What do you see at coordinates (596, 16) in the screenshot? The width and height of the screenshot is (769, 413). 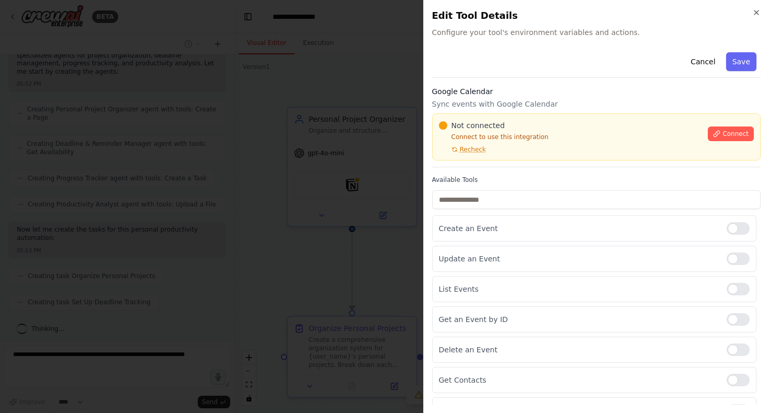 I see `h2: Edit Tool Details` at bounding box center [596, 16].